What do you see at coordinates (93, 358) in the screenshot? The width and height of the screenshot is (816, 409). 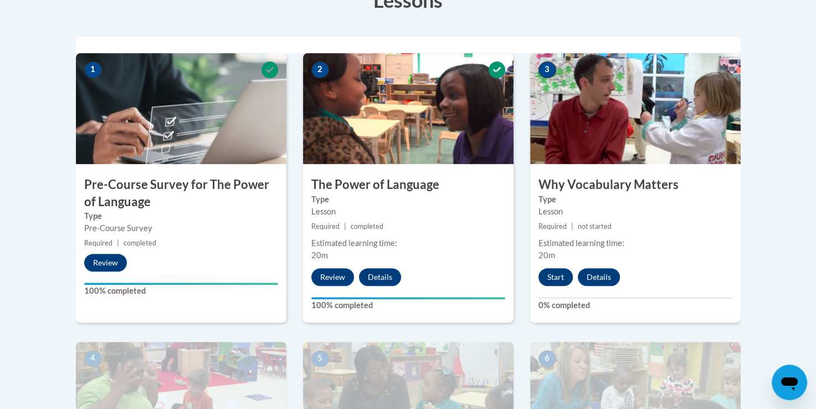 I see `span: 4` at bounding box center [93, 358].